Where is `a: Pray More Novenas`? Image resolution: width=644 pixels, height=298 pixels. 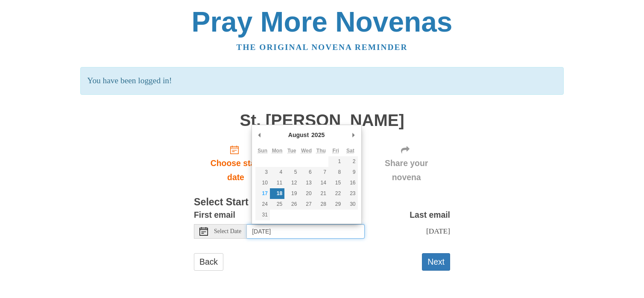
a: Pray More Novenas is located at coordinates (322, 22).